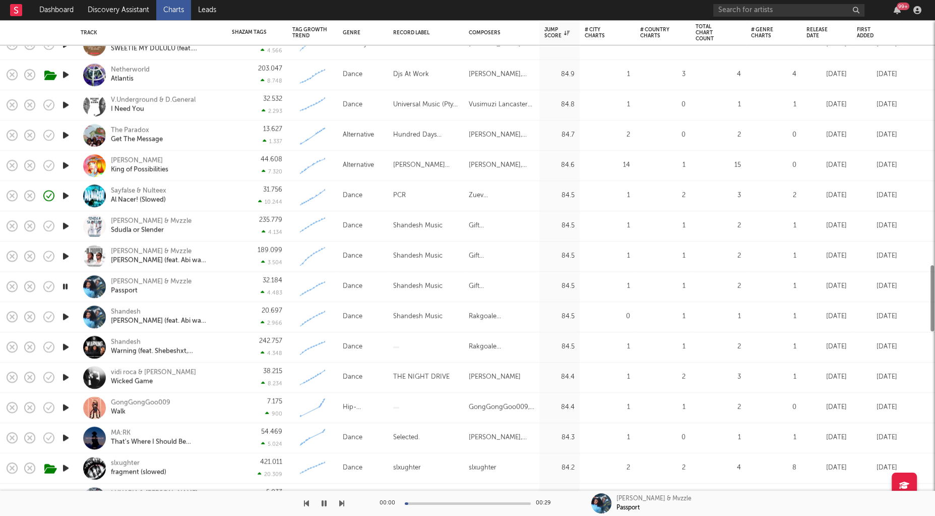 The height and width of the screenshot is (516, 935). I want to click on div: Djs At Work, so click(411, 75).